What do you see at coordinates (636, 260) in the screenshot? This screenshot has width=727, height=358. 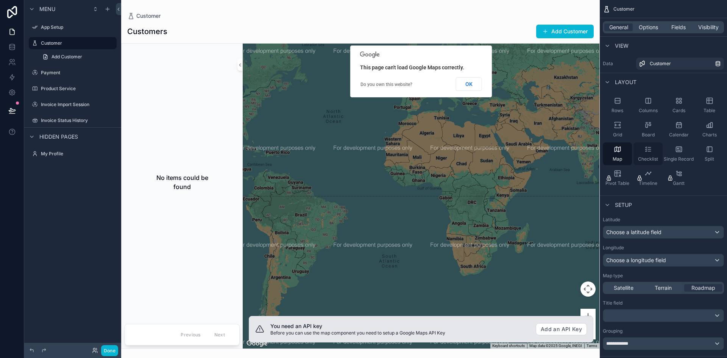 I see `span: Choose a longitude field` at bounding box center [636, 260].